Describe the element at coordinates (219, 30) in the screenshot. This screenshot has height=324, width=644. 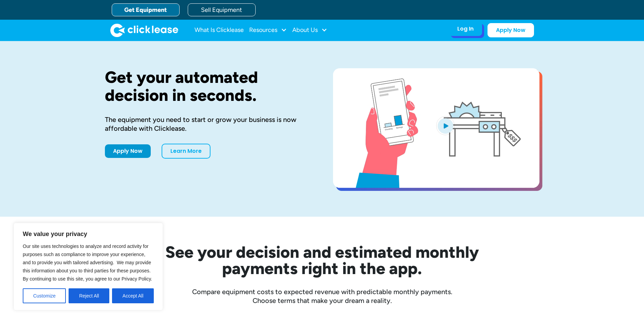
I see `a: What Is Clicklease` at that location.